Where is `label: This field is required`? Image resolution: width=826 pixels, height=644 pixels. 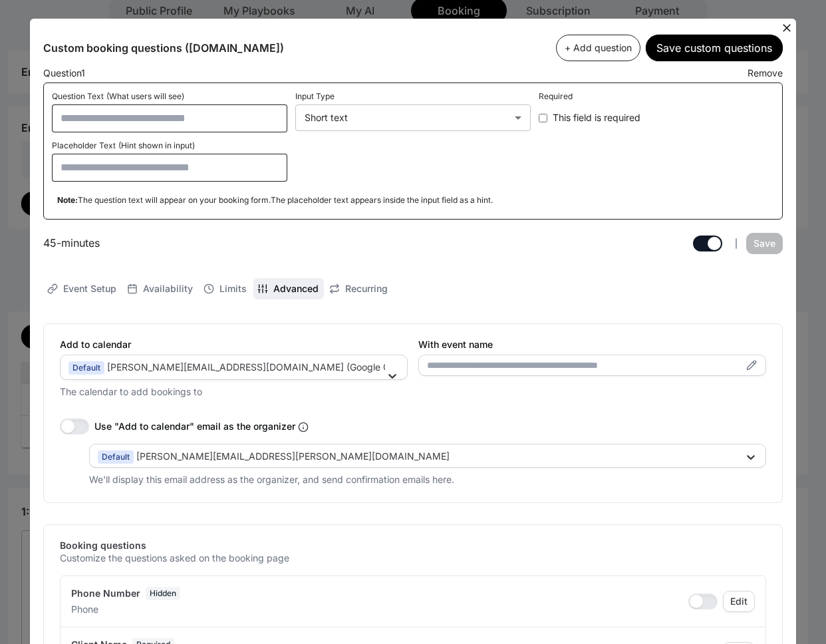
label: This field is required is located at coordinates (597, 118).